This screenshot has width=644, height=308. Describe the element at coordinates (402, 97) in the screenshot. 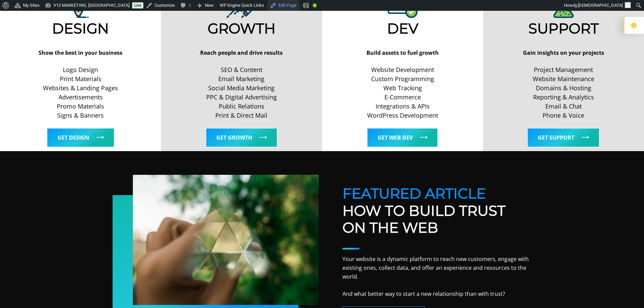

I see `a: E-Commerce` at that location.